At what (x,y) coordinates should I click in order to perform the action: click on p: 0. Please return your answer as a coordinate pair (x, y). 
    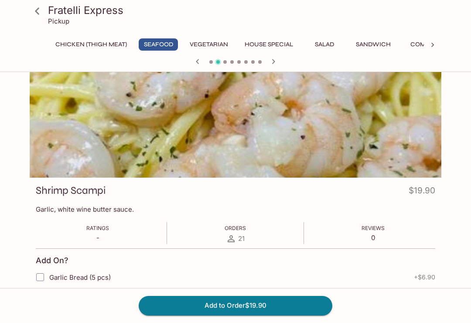
    Looking at the image, I should click on (373, 237).